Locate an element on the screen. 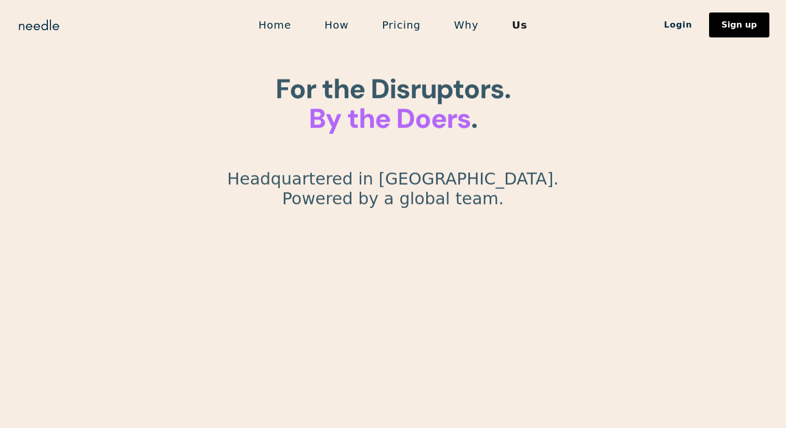  div: Sign up is located at coordinates (740, 25).